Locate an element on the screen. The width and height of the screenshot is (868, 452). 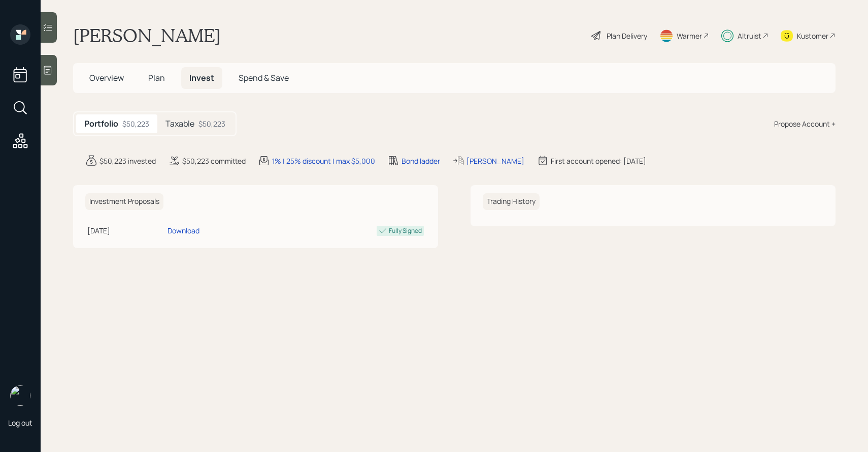
img: sami-boghos-headshot.png is located at coordinates (20, 395).